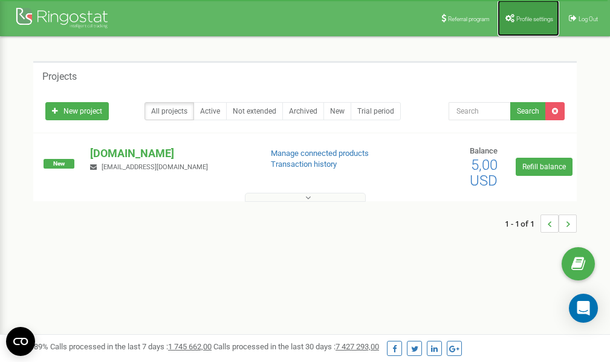  I want to click on span: Calls processed in the last 30 days :, so click(296, 346).